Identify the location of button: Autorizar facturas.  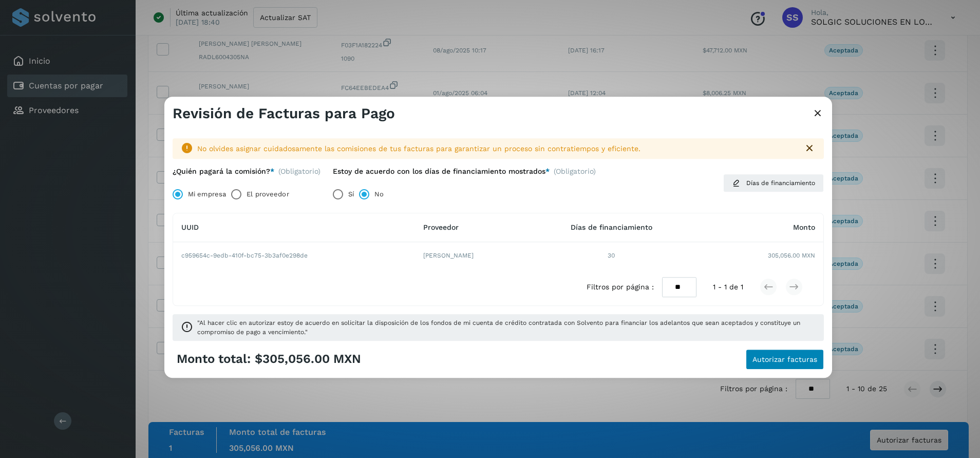
(785, 359).